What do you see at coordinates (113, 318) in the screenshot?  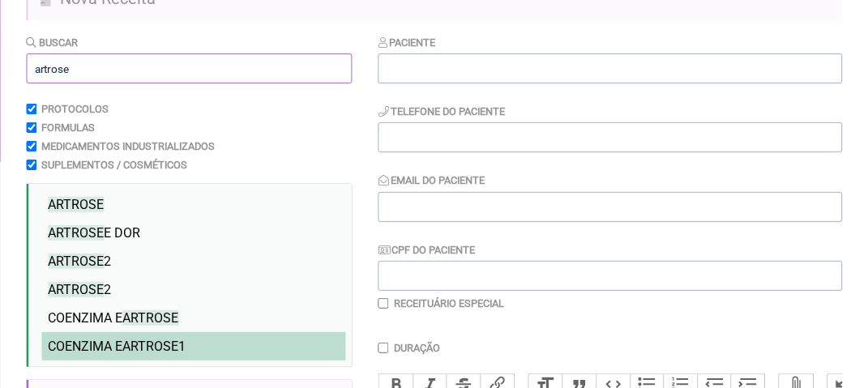 I see `span: COENZIMA E` at bounding box center [113, 318].